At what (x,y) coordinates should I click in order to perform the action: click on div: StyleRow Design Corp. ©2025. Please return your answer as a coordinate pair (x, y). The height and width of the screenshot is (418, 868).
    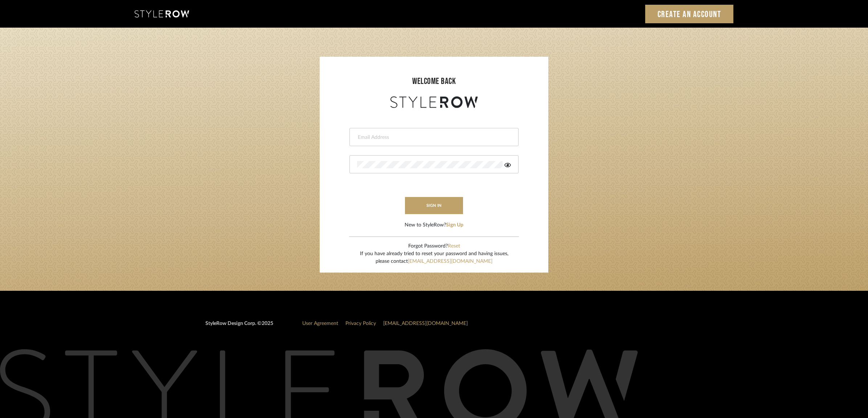
    Looking at the image, I should click on (240, 326).